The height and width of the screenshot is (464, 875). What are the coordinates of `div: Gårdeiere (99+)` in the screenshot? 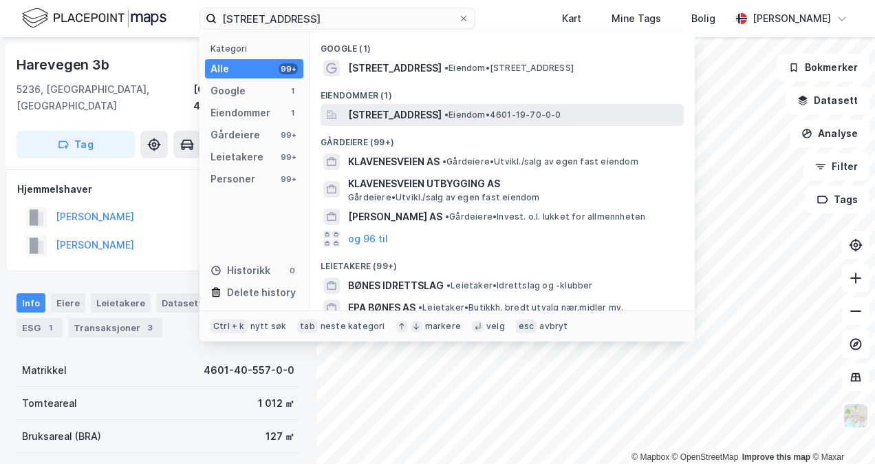 It's located at (502, 138).